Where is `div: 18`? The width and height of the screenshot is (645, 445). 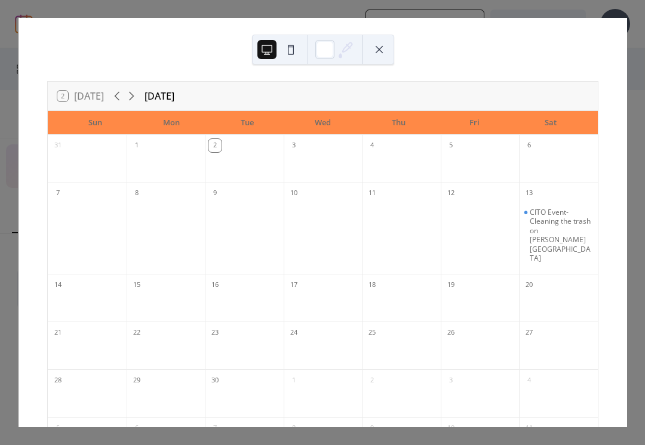
div: 18 is located at coordinates (372, 285).